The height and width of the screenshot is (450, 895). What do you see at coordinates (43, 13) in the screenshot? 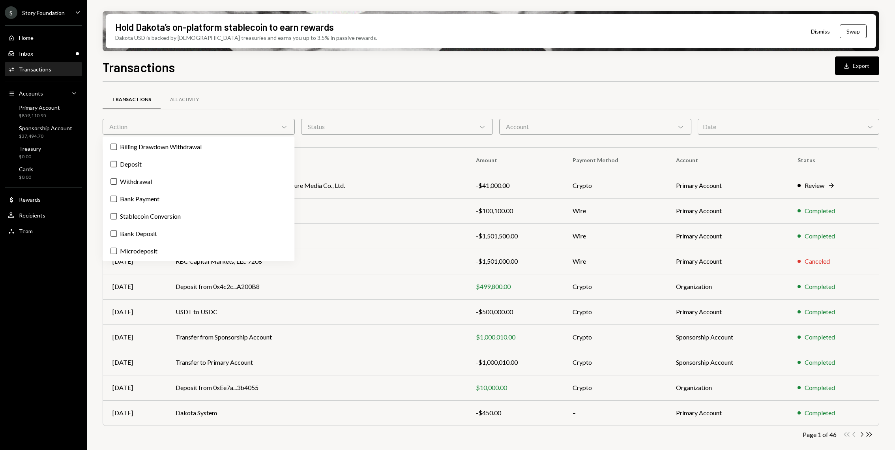
I see `div: Story Foundation` at bounding box center [43, 13].